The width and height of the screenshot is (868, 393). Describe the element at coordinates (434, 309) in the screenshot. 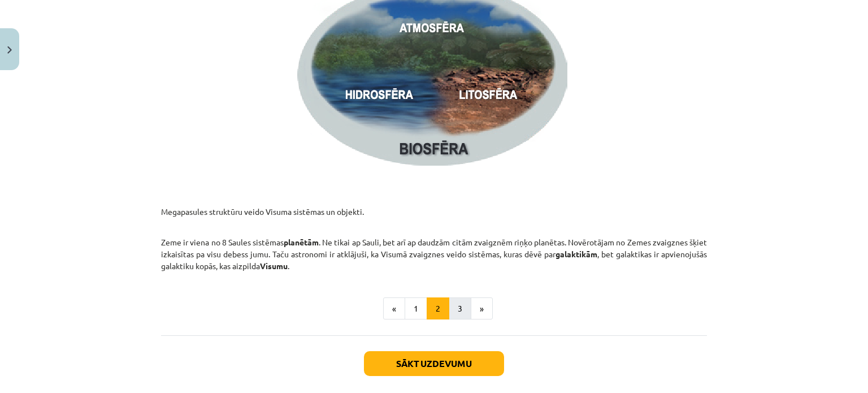

I see `nav: Page navigation example` at that location.